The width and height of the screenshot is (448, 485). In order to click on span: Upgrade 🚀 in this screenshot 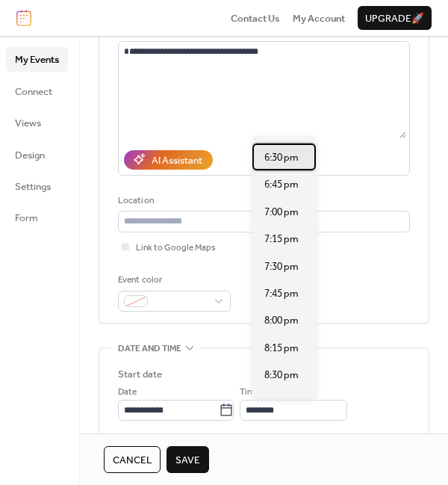, I will do `click(394, 18)`.